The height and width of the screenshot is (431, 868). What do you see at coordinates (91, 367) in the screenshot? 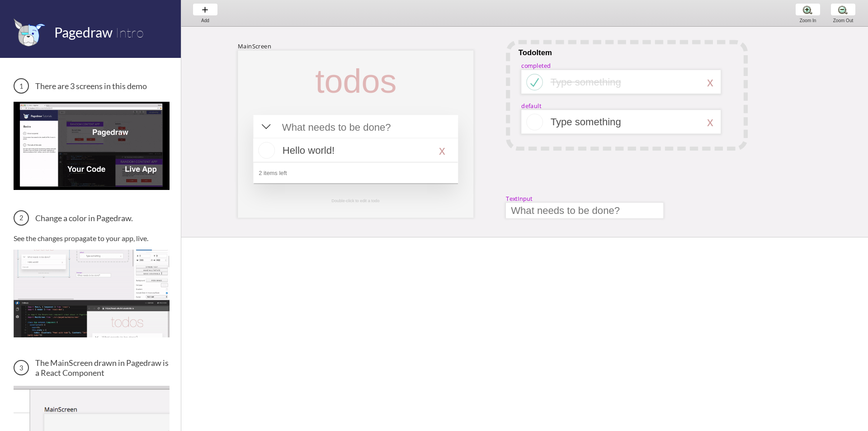
I see `h3: The MainScreen drawn in Pagedraw is a React Component` at bounding box center [91, 367].